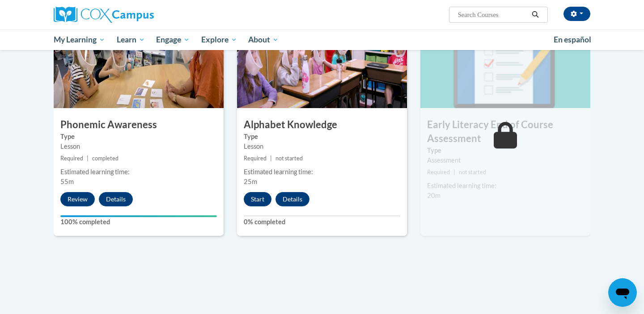 The width and height of the screenshot is (644, 314). Describe the element at coordinates (264, 40) in the screenshot. I see `a: About` at that location.